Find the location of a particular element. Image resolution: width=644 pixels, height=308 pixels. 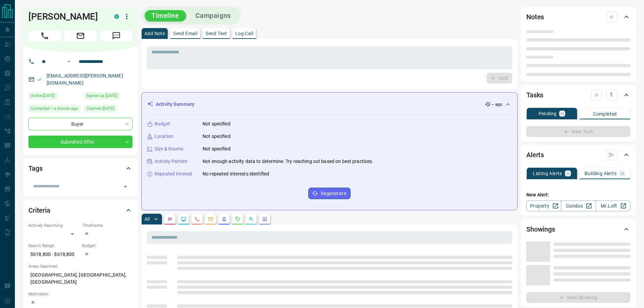

div: Thu Sep 11 2025 is located at coordinates (55, 110).